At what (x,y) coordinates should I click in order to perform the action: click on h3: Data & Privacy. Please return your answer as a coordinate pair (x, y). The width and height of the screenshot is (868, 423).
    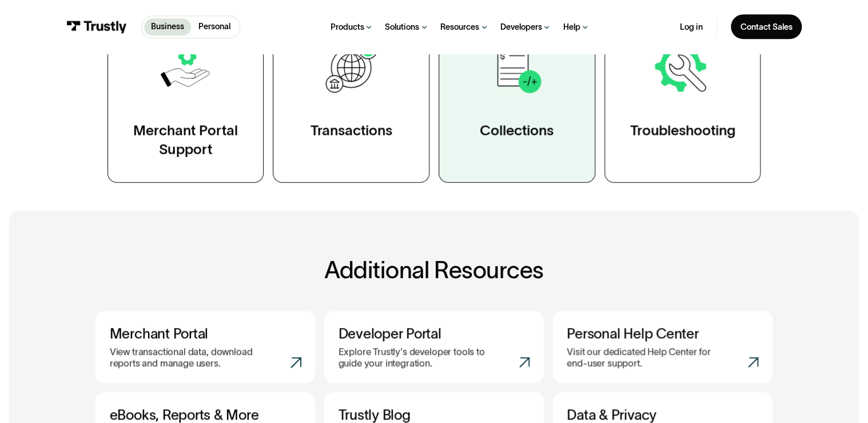
    Looking at the image, I should click on (662, 414).